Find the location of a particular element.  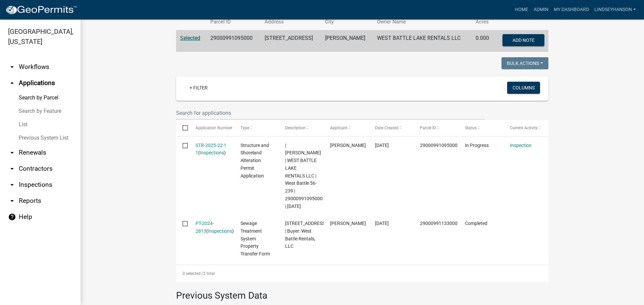

a: Home is located at coordinates (522, 10).